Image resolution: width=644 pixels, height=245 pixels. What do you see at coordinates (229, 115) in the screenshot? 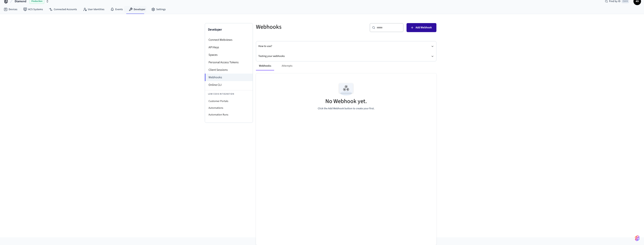
I see `li: Automation Runs` at bounding box center [229, 115].